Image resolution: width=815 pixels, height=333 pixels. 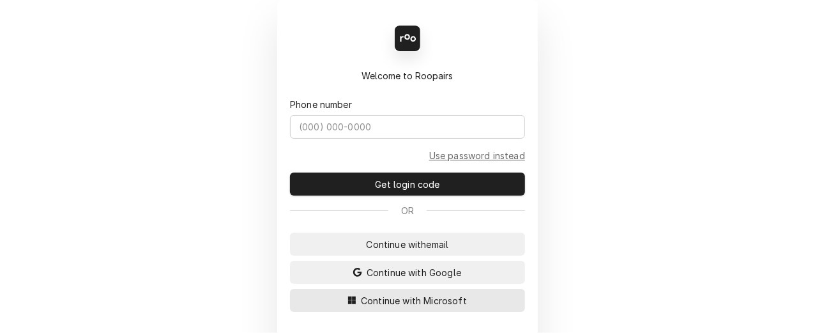 I want to click on button: Get login code, so click(x=407, y=184).